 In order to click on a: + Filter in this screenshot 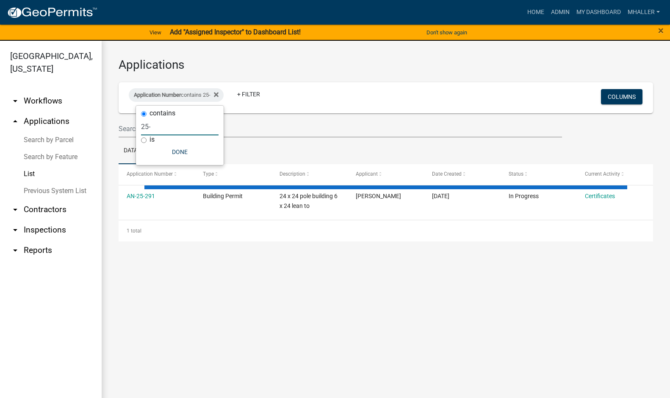, I will do `click(249, 94)`.